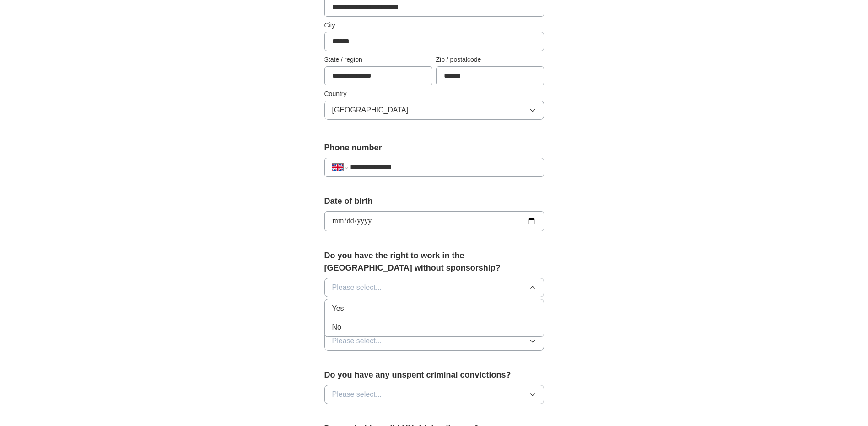 The height and width of the screenshot is (426, 868). Describe the element at coordinates (434, 25) in the screenshot. I see `label: City` at that location.